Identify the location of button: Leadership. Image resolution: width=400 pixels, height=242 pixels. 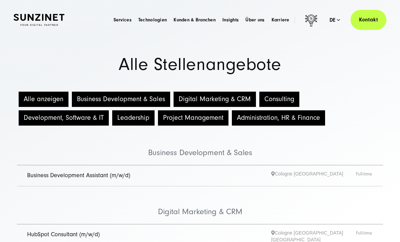
(133, 118).